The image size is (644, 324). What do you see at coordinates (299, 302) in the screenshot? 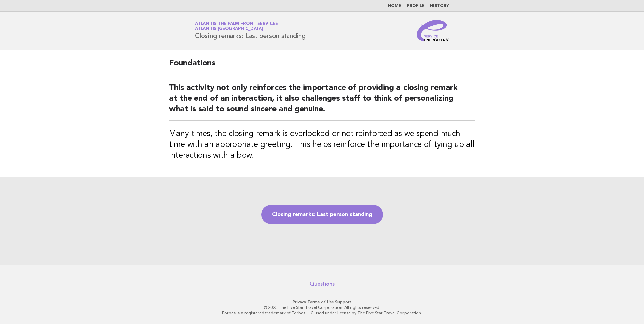
I see `a: Privacy` at bounding box center [299, 302].